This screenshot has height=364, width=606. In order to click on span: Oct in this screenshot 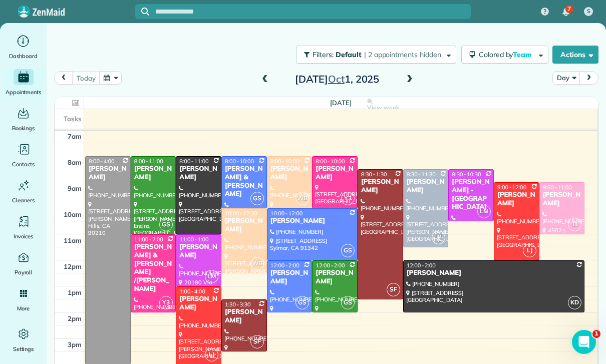, I will do `click(336, 79)`.